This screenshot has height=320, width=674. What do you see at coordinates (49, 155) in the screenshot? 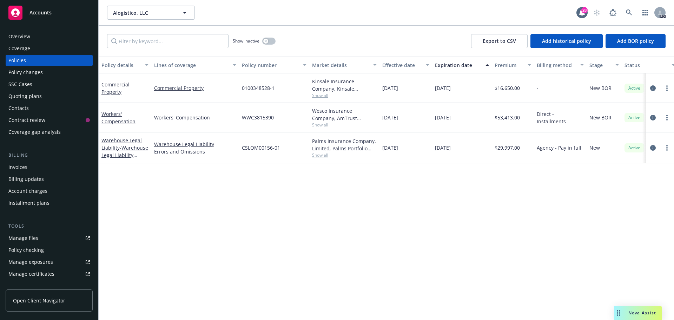
I see `div: Billing` at bounding box center [49, 155].